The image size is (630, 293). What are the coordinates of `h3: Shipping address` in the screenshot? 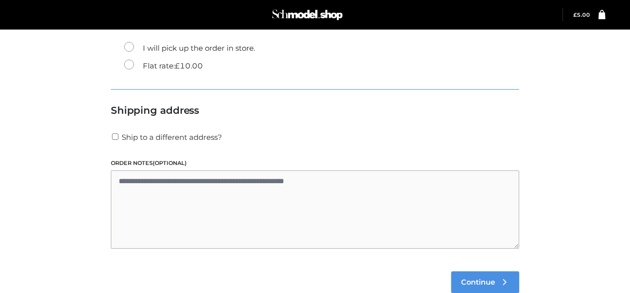 It's located at (315, 110).